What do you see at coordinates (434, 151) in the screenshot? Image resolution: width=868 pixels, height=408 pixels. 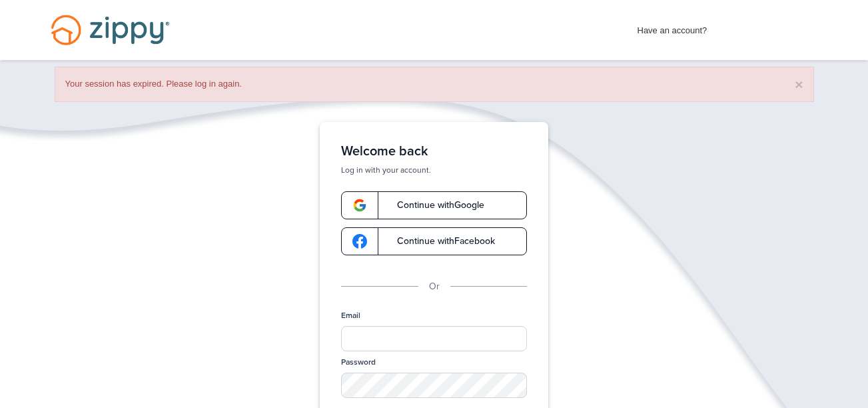 I see `h1: Welcome back` at bounding box center [434, 151].